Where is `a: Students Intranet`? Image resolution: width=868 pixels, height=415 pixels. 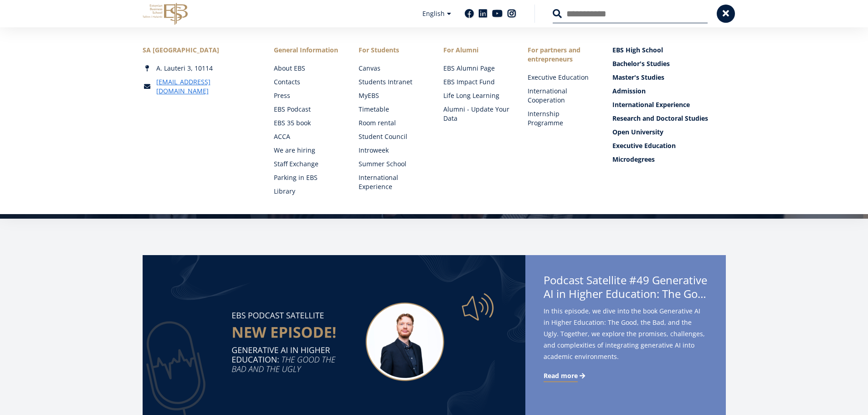 a: Students Intranet is located at coordinates (392, 82).